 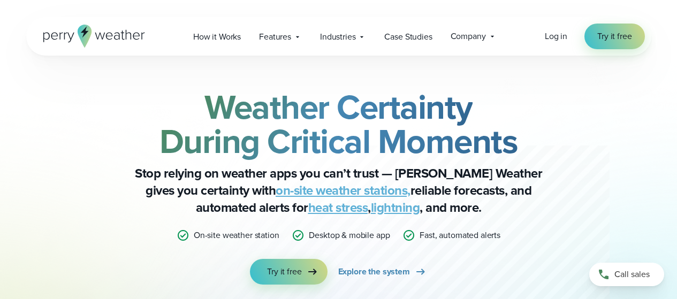 I want to click on span: Industries, so click(x=338, y=37).